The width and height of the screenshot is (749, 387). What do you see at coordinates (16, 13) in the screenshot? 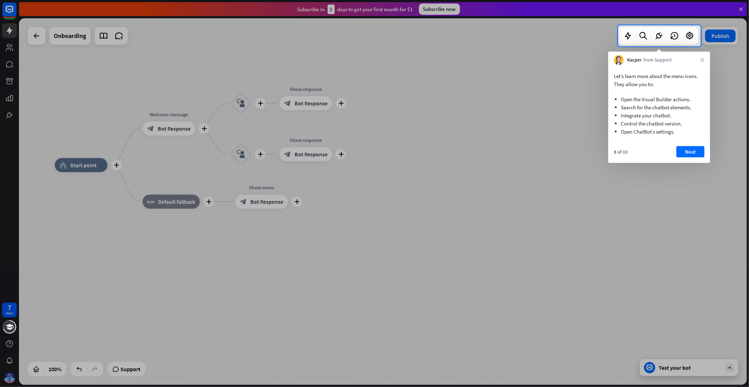
I see `button: Open LiveChat chat widget` at bounding box center [16, 13].